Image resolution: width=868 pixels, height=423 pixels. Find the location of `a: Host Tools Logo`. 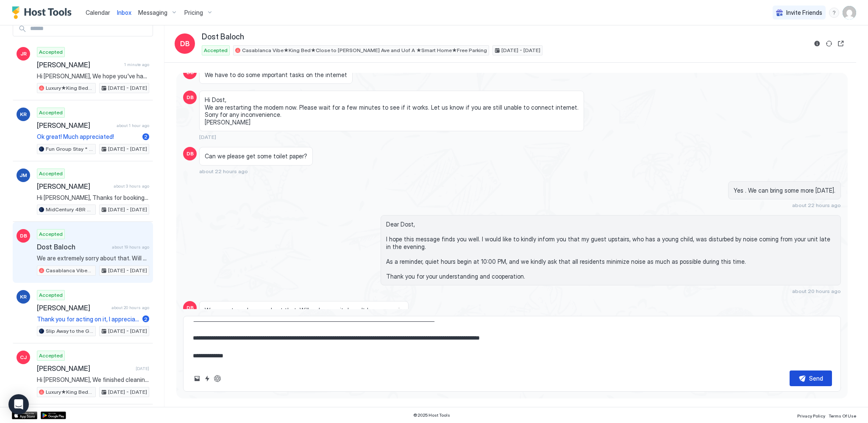

a: Host Tools Logo is located at coordinates (44, 13).